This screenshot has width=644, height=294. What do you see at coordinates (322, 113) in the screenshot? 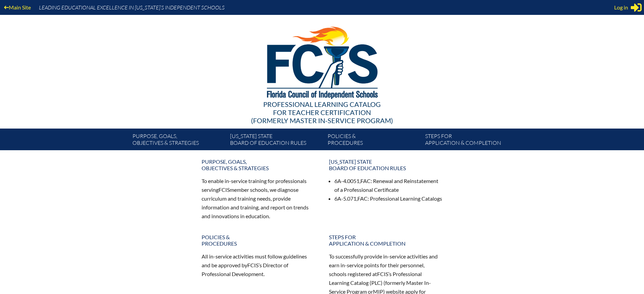
I see `span: for Teacher Certification` at bounding box center [322, 113].